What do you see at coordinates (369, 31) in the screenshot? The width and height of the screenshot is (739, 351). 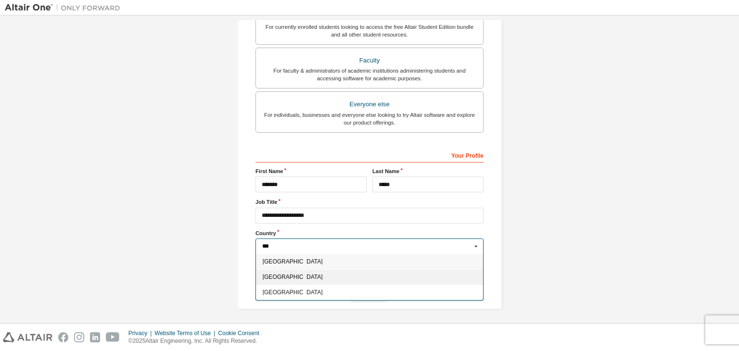 I see `div: For currently enrolled students looking to access the free Altair Student Edition bundle and all ...` at bounding box center [369, 31].